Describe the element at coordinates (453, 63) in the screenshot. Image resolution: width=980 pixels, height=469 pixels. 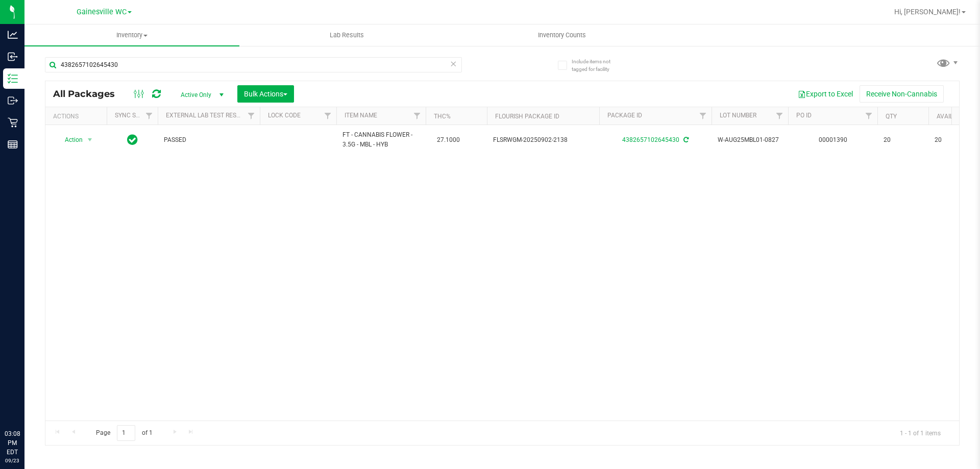
I see `span: Clear` at that location.